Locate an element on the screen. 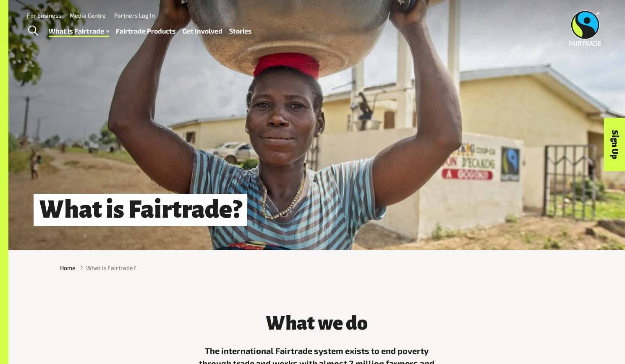 This screenshot has height=364, width=625. a: For business is located at coordinates (44, 15).